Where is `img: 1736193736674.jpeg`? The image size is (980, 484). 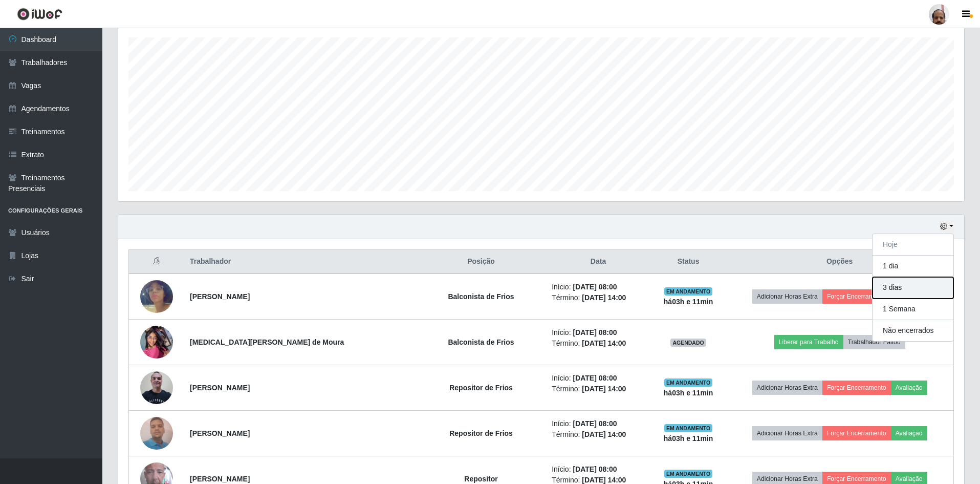
img: 1736193736674.jpeg is located at coordinates (157, 296).